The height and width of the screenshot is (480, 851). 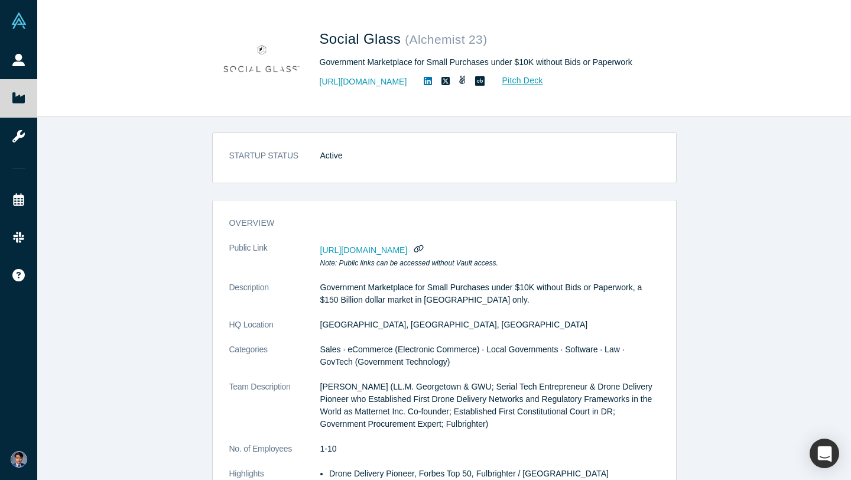 What do you see at coordinates (19, 21) in the screenshot?
I see `img: Alchemist Vault Logo` at bounding box center [19, 21].